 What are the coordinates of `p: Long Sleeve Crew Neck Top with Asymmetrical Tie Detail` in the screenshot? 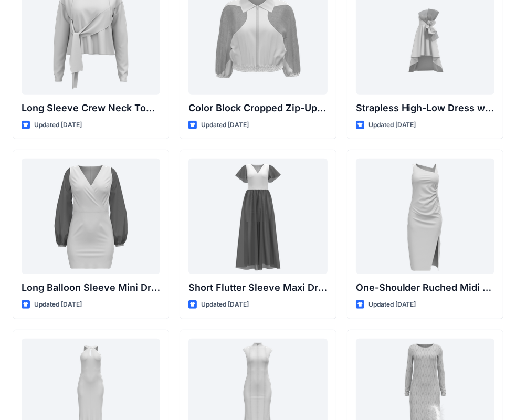 It's located at (91, 108).